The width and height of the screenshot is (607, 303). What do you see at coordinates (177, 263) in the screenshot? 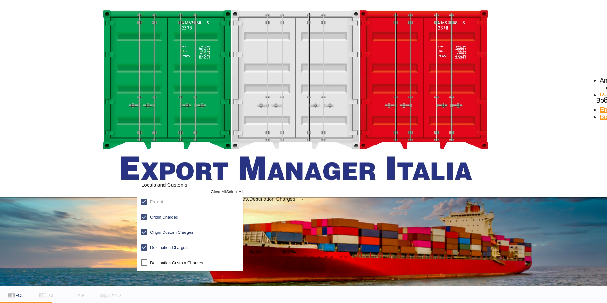
I see `div: Destination Custom Charges` at bounding box center [177, 263].